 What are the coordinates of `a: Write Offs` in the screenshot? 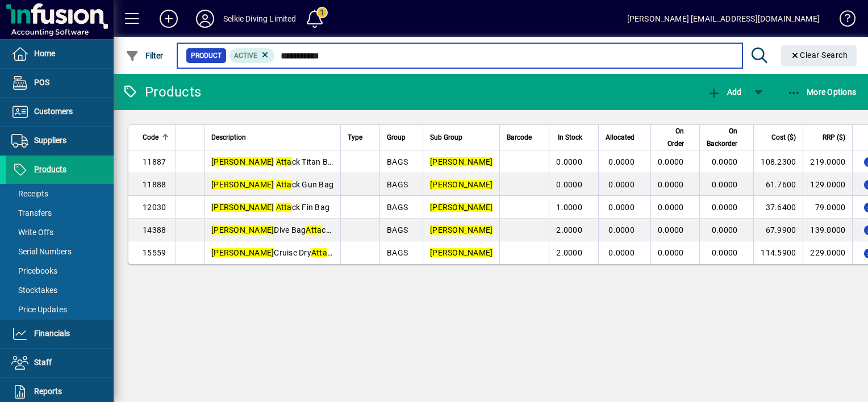 It's located at (60, 232).